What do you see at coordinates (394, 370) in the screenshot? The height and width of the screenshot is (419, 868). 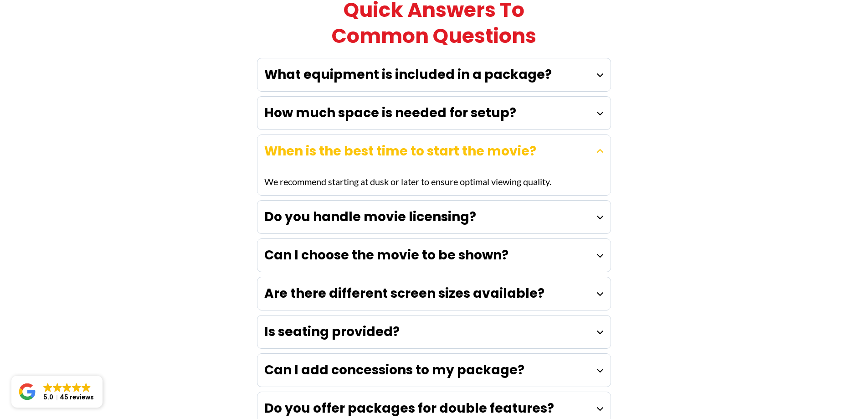 I see `strong: Can I add concessions to my package?` at bounding box center [394, 370].